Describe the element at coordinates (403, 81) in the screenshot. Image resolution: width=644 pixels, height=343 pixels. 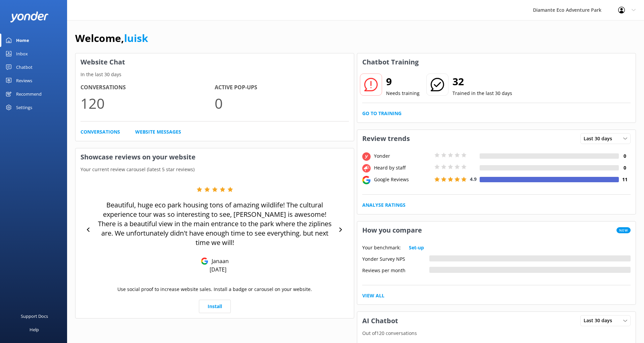
I see `h2: 9` at that location.